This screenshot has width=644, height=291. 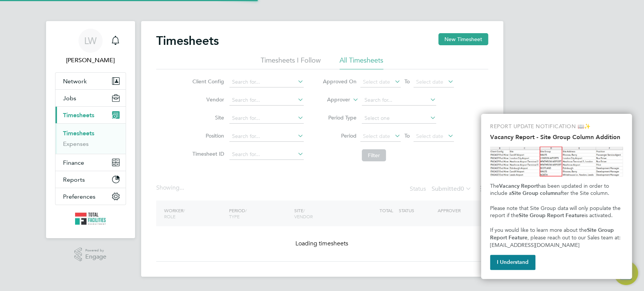 What do you see at coordinates (556, 137) in the screenshot?
I see `h2: Vacancy Report - Site Group Column Addition` at bounding box center [556, 137].